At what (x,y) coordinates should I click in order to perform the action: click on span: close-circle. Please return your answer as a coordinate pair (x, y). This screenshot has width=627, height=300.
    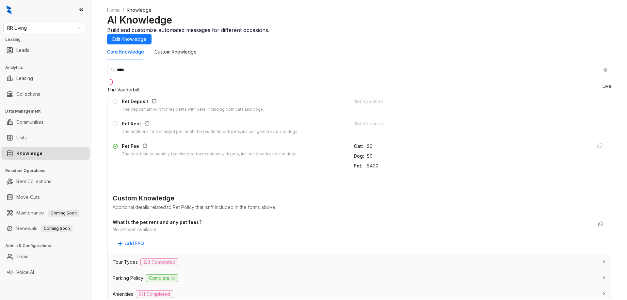
    Looking at the image, I should click on (605, 70).